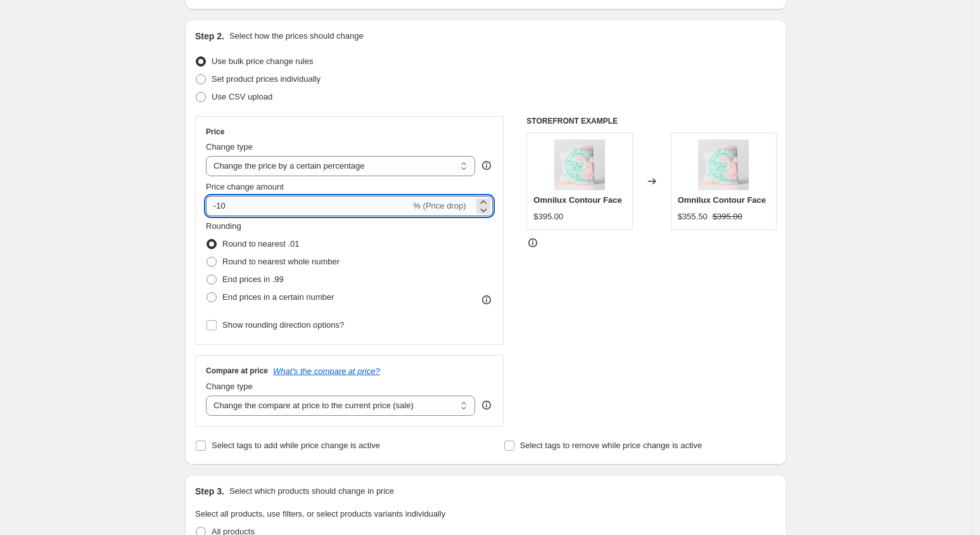 This screenshot has width=980, height=535. What do you see at coordinates (278, 296) in the screenshot?
I see `span: End prices in a certain number` at bounding box center [278, 296].